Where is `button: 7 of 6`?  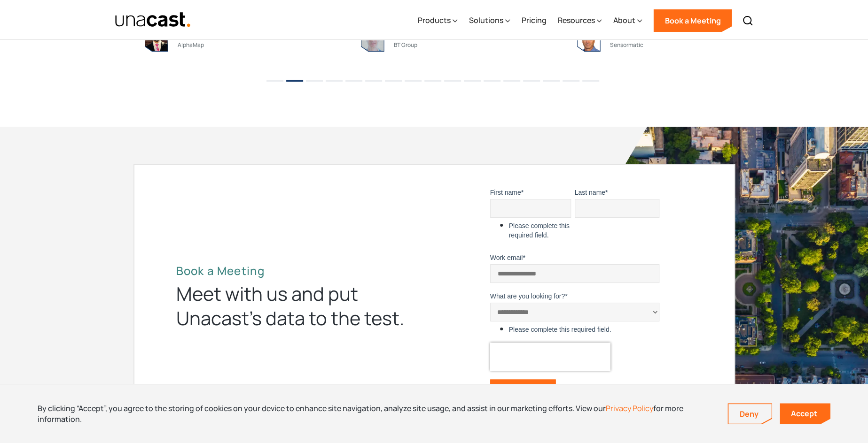 button: 7 of 6 is located at coordinates (393, 81).